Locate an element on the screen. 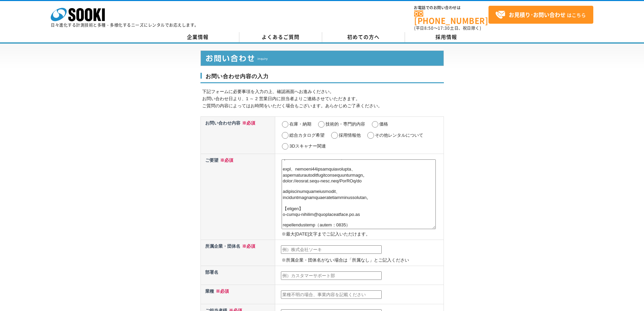 The width and height of the screenshot is (644, 311). th: ご要望 is located at coordinates (238, 197).